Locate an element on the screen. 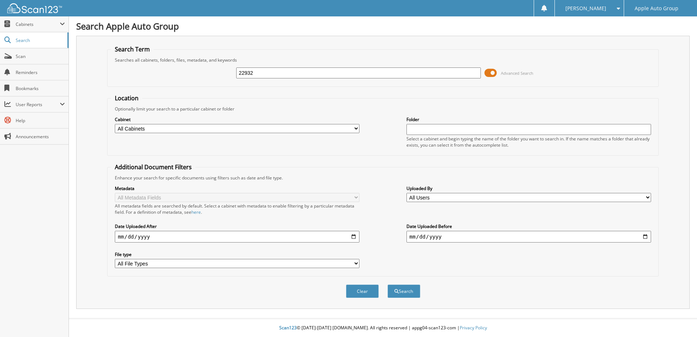 The width and height of the screenshot is (697, 337). label: Metadata is located at coordinates (237, 188).